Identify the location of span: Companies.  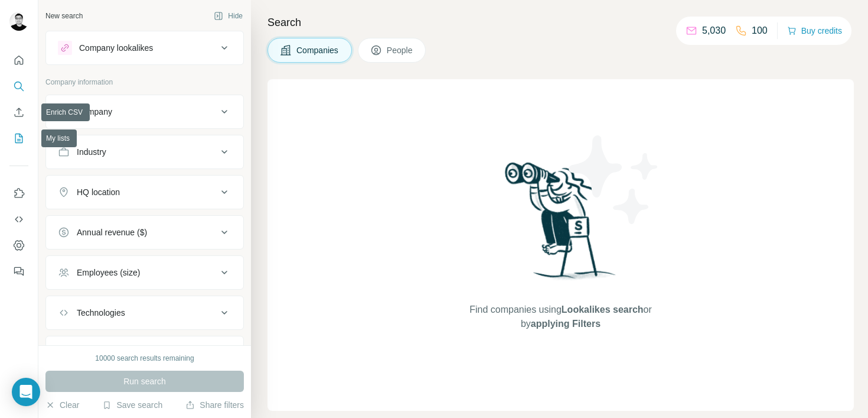
(318, 50).